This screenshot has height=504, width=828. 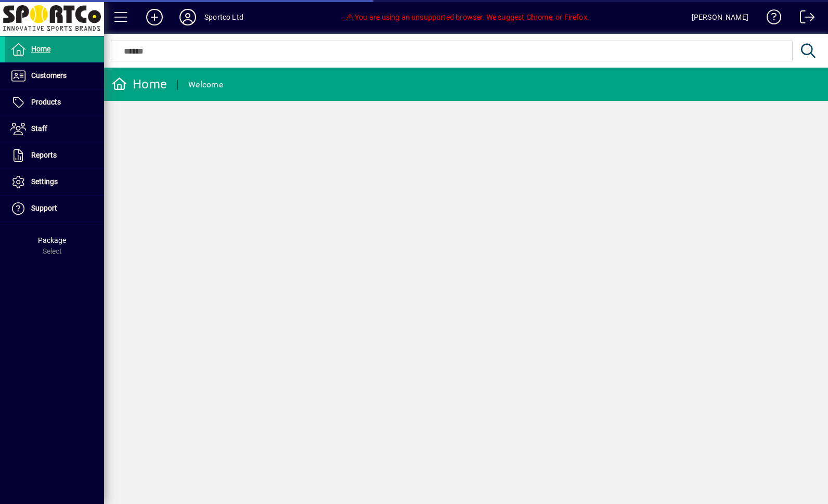 I want to click on a: Support, so click(x=54, y=209).